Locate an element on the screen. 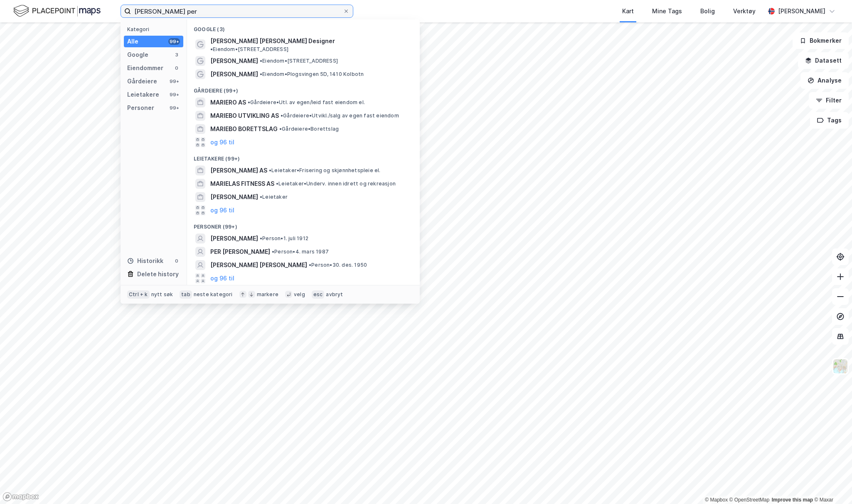  a: OpenStreetMap is located at coordinates (749, 500).